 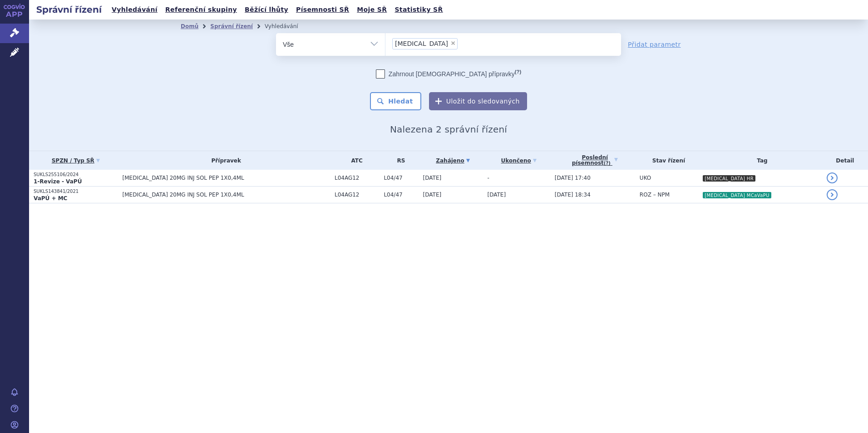 I want to click on a: Běžící lhůty, so click(x=266, y=10).